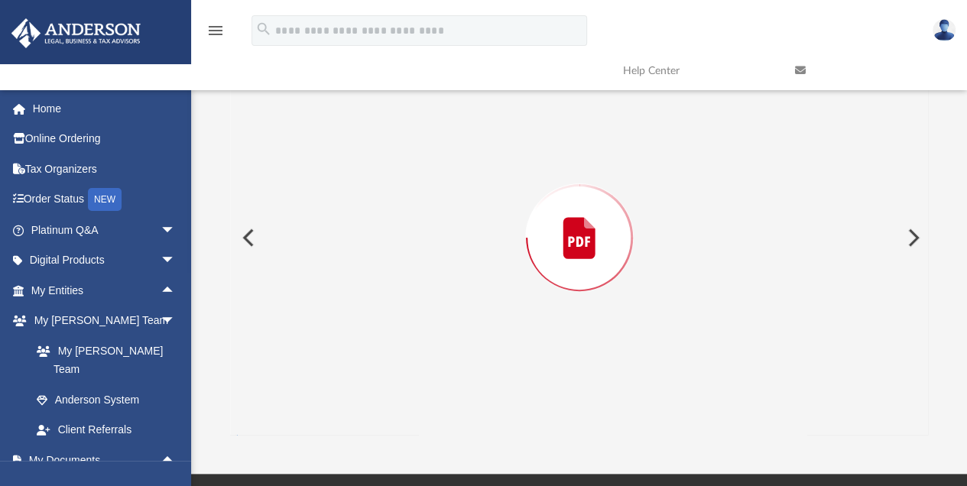 Image resolution: width=967 pixels, height=486 pixels. What do you see at coordinates (247, 238) in the screenshot?
I see `button: Previous File` at bounding box center [247, 238].